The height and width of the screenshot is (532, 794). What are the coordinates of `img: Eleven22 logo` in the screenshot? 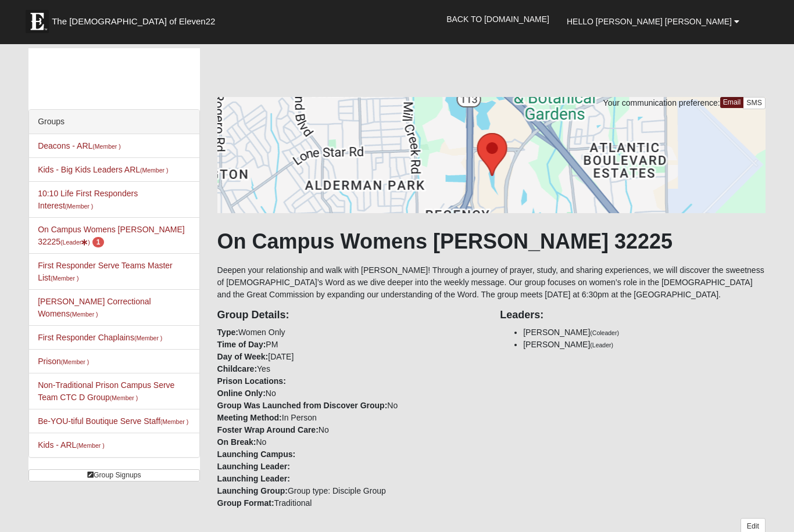 It's located at (37, 22).